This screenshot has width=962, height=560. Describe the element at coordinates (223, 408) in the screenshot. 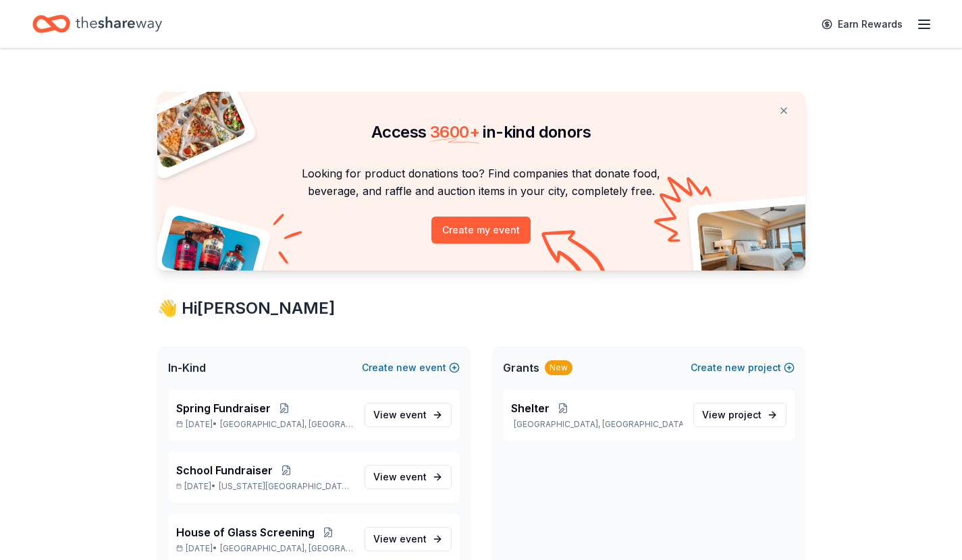

I see `span: Spring Fundraiser` at that location.